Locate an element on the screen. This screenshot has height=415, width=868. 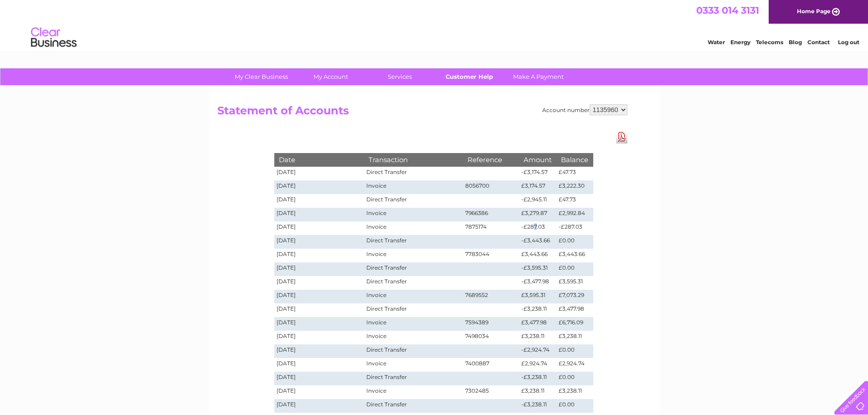
td: 8056700 is located at coordinates (491, 187).